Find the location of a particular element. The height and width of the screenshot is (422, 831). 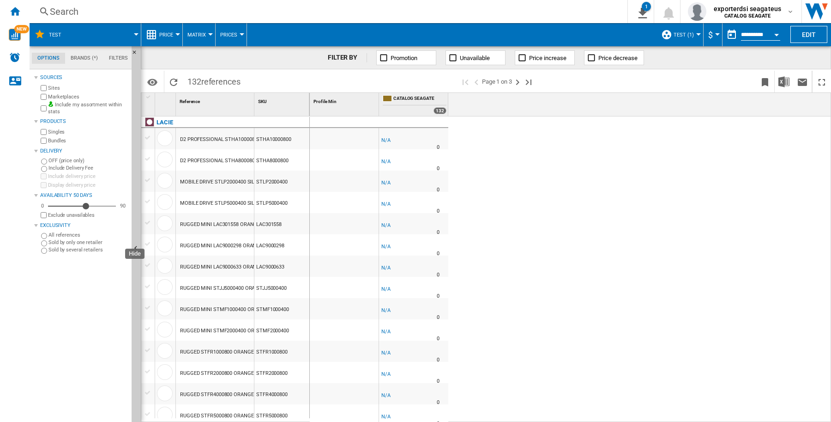

button: Download in Excel is located at coordinates (784, 81).